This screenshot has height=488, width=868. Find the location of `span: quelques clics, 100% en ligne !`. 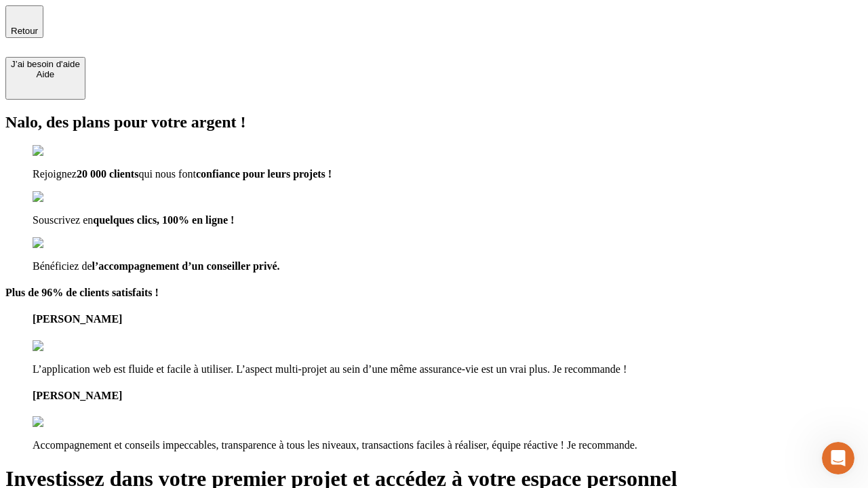

span: quelques clics, 100% en ligne ! is located at coordinates (163, 220).